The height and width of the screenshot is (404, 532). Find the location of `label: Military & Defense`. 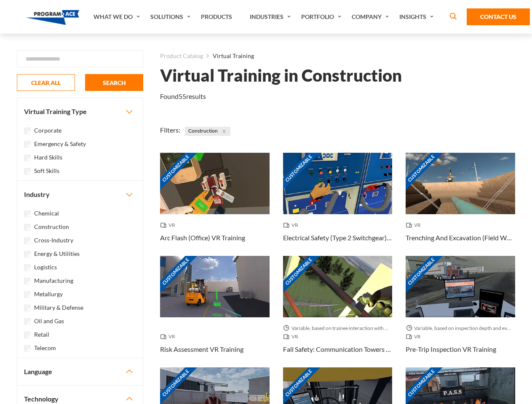

label: Military & Defense is located at coordinates (59, 308).